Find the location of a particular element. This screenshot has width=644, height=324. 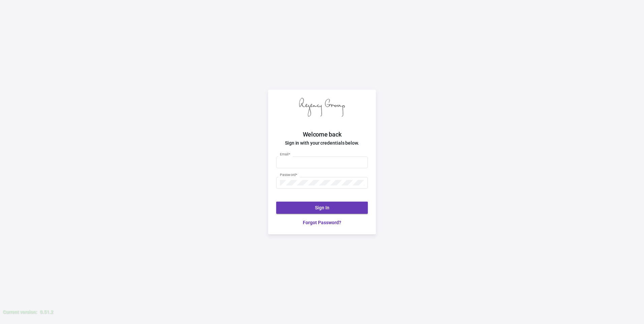

button: Sign In is located at coordinates (322, 208).